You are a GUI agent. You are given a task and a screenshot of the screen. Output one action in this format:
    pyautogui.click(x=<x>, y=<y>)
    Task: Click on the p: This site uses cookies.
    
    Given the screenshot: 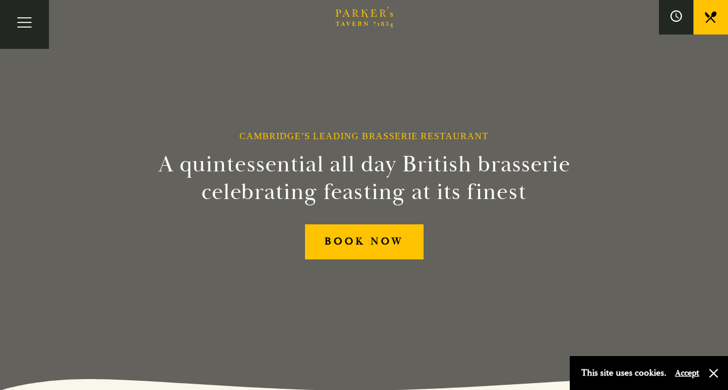 What is the action you would take?
    pyautogui.click(x=624, y=373)
    